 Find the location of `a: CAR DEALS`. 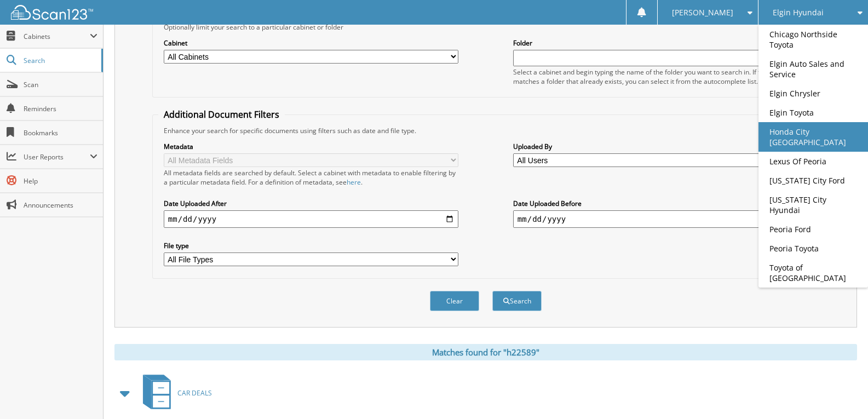

a: CAR DEALS is located at coordinates (174, 393).